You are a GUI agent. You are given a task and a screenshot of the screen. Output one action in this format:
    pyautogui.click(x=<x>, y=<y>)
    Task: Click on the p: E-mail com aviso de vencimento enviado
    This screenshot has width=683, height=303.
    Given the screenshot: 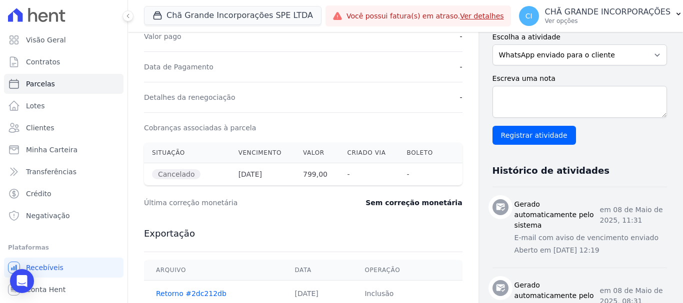 What is the action you would take?
    pyautogui.click(x=590, y=238)
    